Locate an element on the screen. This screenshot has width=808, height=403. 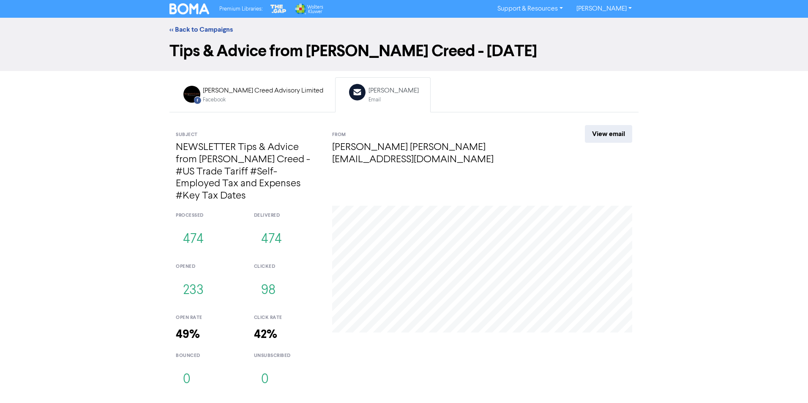
div: opened is located at coordinates (208, 267).